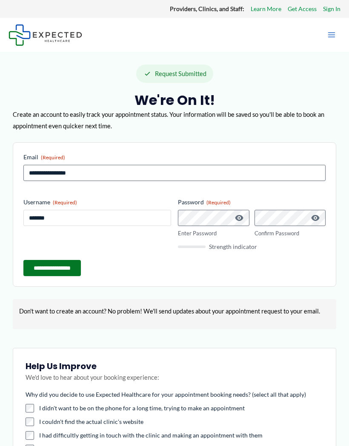  What do you see at coordinates (181, 422) in the screenshot?
I see `label: I couldn't find the actual clinic's website` at bounding box center [181, 422].